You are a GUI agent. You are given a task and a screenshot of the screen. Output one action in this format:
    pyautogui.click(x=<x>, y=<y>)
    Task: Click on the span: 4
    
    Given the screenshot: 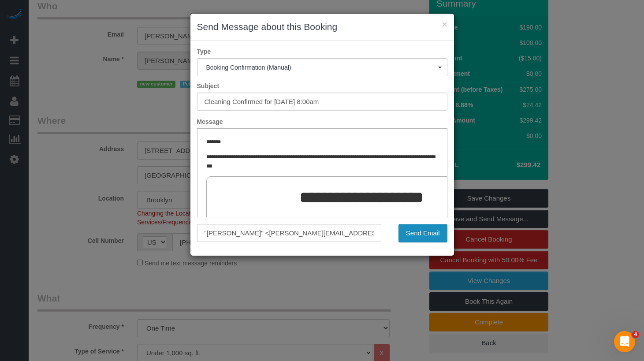 What is the action you would take?
    pyautogui.click(x=636, y=334)
    